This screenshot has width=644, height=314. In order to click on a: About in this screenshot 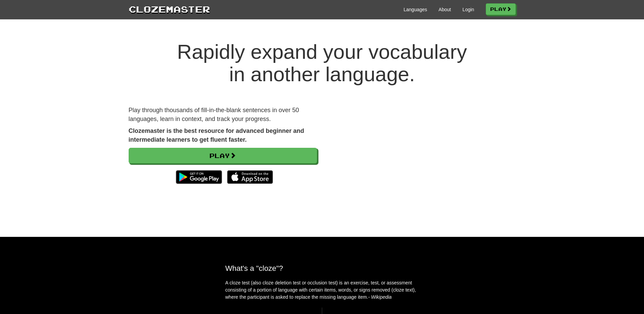, I will do `click(445, 10)`.